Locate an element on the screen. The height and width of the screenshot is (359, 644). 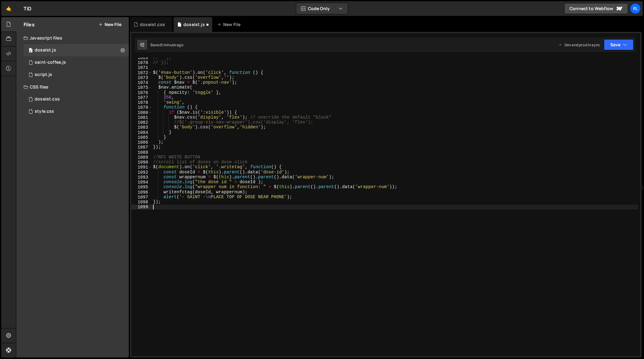
div: Javascript files is located at coordinates (72, 38).